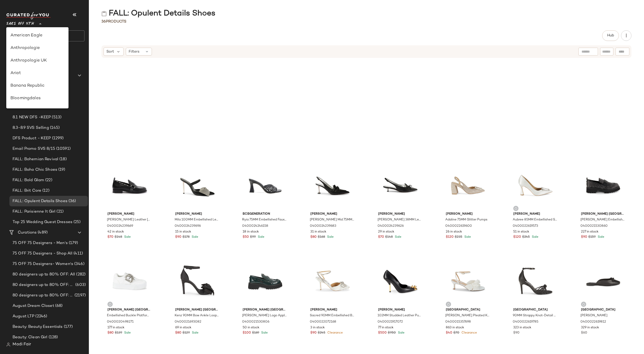 The image size is (644, 354). Describe the element at coordinates (78, 264) in the screenshot. I see `span: (346)` at that location.